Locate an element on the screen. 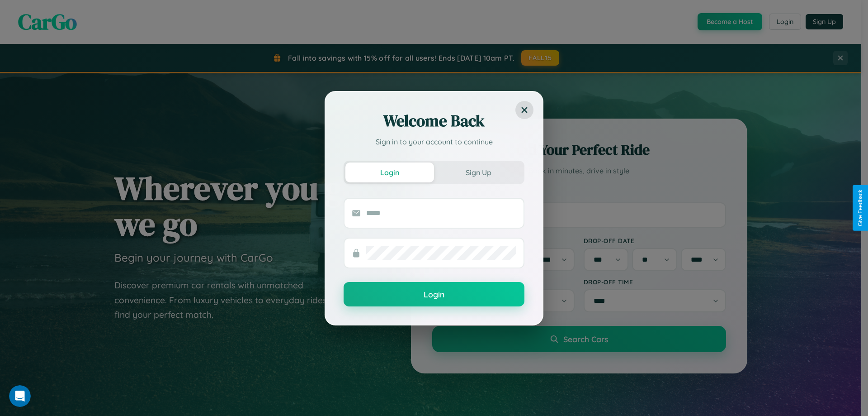  div: Give Feedback is located at coordinates (860, 208).